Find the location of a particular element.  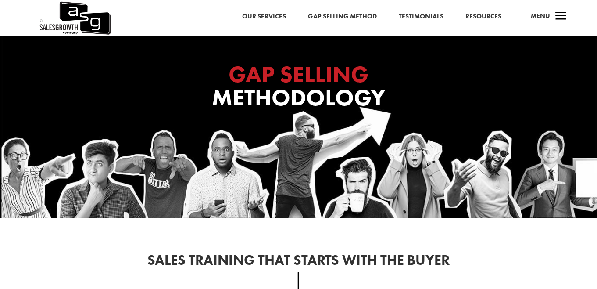

span: GAP SELLING is located at coordinates (298, 74).